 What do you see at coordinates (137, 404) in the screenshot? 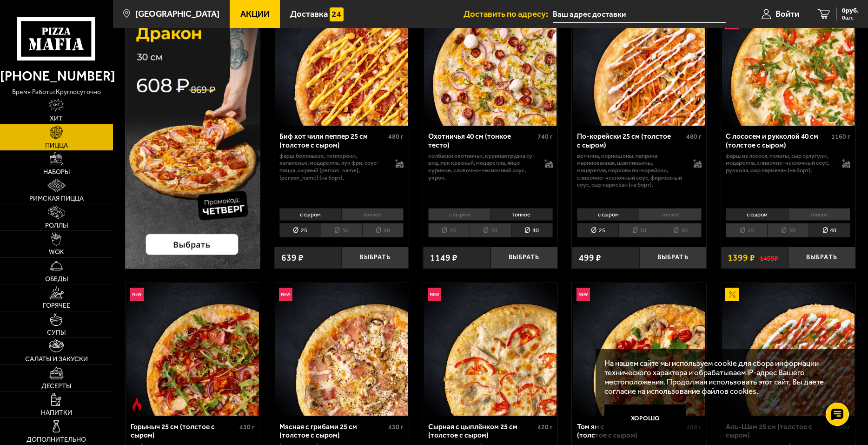
I see `img: Острое блюдо` at bounding box center [137, 404].